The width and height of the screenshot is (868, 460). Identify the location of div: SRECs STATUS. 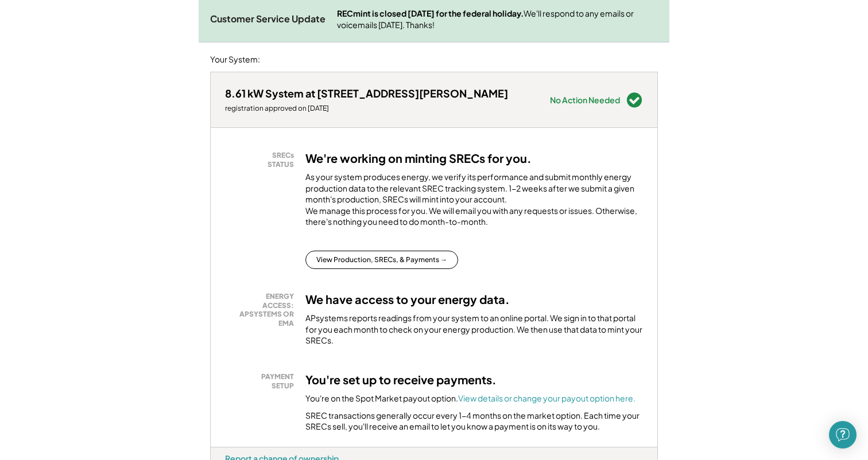
(262, 159).